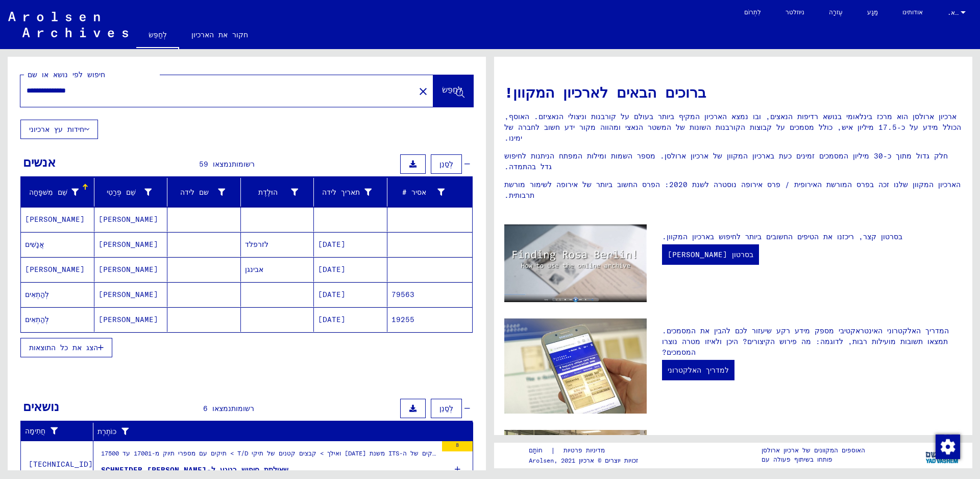 Image resolution: width=980 pixels, height=479 pixels. What do you see at coordinates (426, 192) in the screenshot?
I see `div: אסיר #` at bounding box center [426, 192].